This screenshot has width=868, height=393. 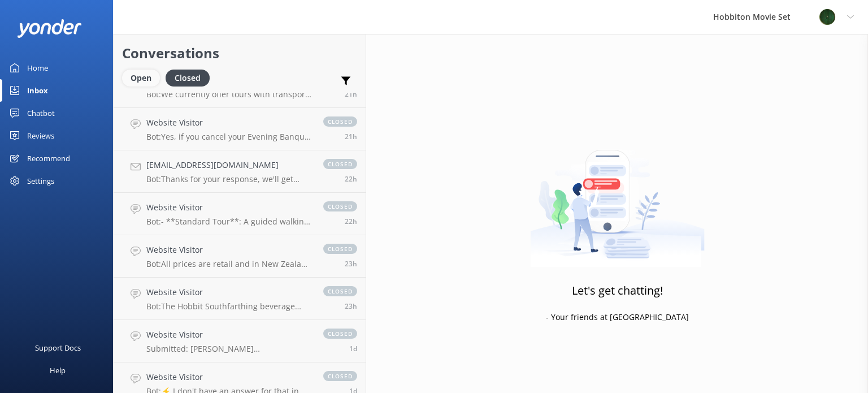 What do you see at coordinates (351, 179) in the screenshot?
I see `span: Sep 06 2025 12:47pm (UTC +12:00) Pacific/Auckland` at bounding box center [351, 179].